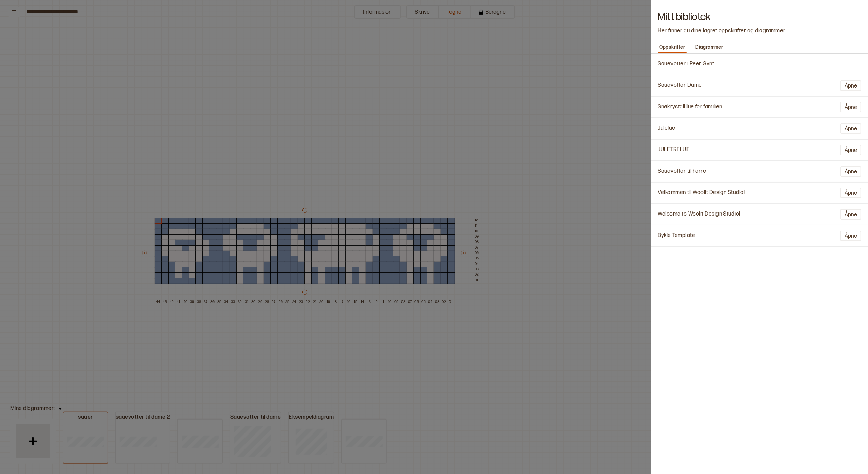 Image resolution: width=868 pixels, height=474 pixels. I want to click on p: Diagrammer, so click(709, 48).